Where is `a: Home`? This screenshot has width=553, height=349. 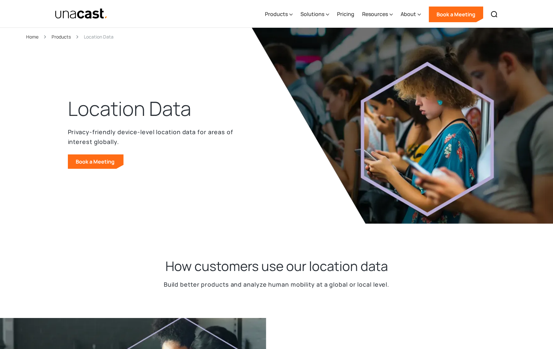
a: Home is located at coordinates (32, 37).